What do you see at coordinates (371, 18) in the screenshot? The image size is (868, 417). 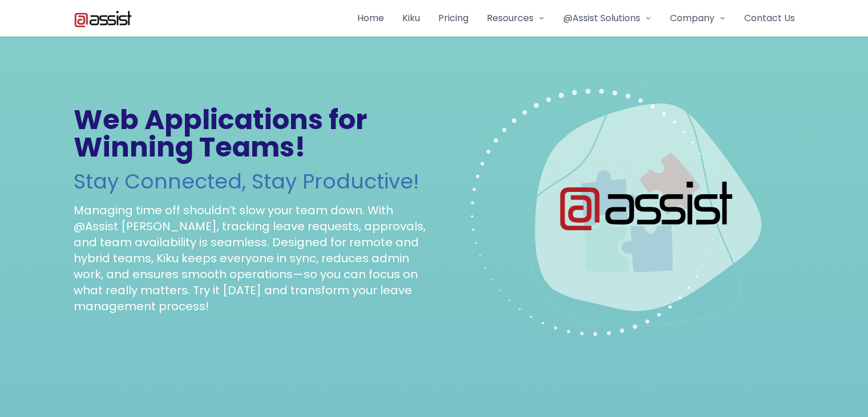 I see `a: Home` at bounding box center [371, 18].